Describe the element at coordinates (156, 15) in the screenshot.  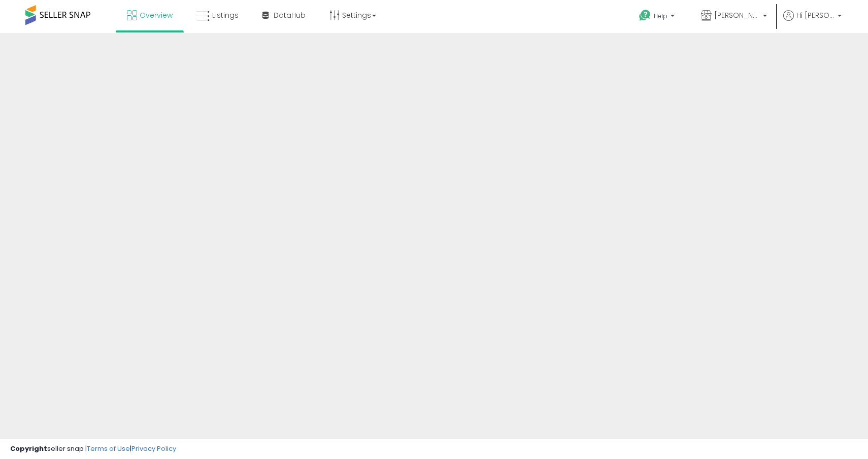
I see `span: Overview` at that location.